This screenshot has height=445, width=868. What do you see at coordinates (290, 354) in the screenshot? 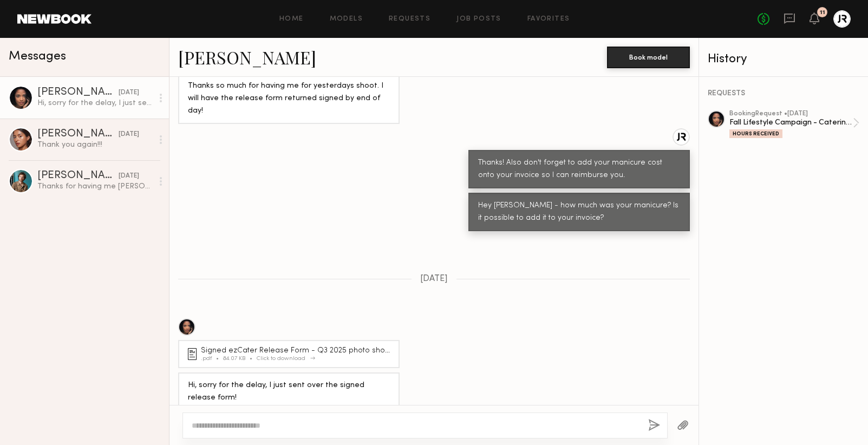
I see `a: Signed ezCater Release Form - Q3 2025 photo shoot.pdf84.07 KBClick to download` at bounding box center [290, 354].